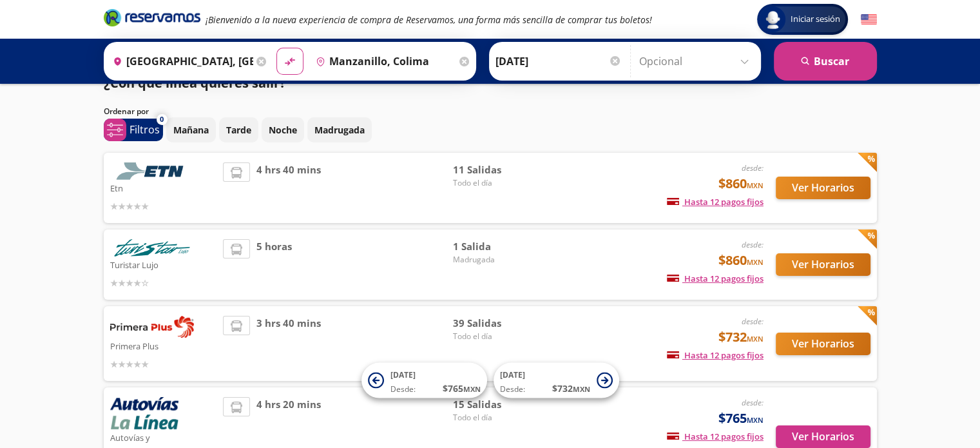 This screenshot has height=448, width=980. I want to click on p: Turistar Lujo, so click(164, 264).